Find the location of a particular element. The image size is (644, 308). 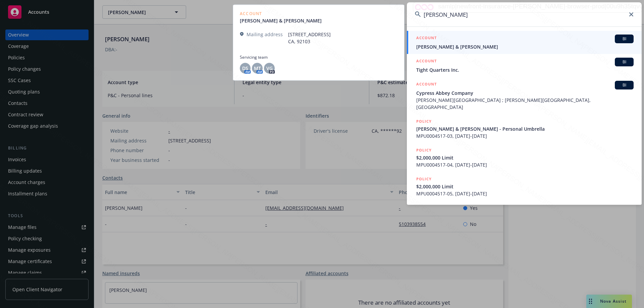

span: Tight Quarters Inc. is located at coordinates (525, 70).